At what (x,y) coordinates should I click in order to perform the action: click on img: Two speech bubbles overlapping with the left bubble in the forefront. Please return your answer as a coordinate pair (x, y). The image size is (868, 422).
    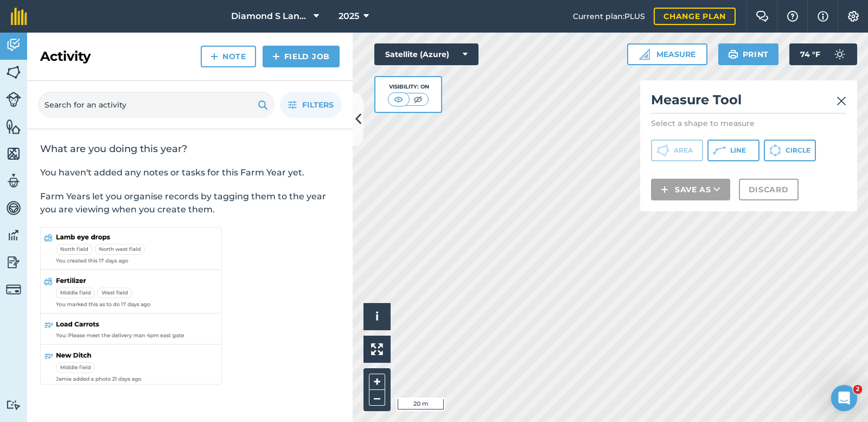
    Looking at the image, I should click on (763, 16).